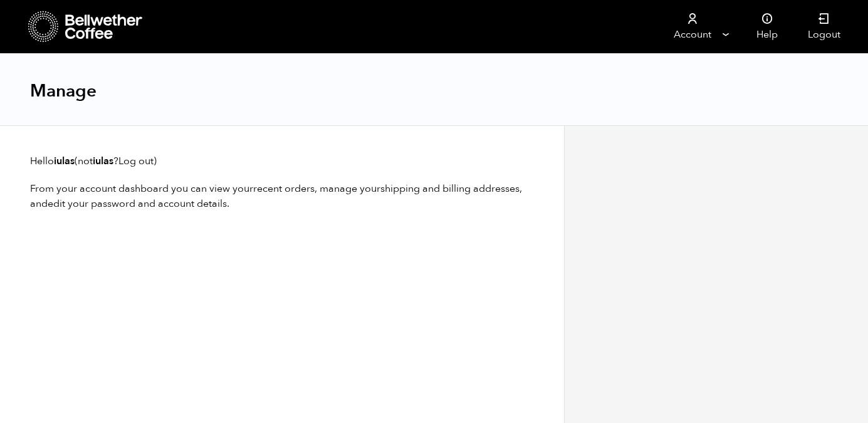 This screenshot has height=423, width=868. I want to click on p: Hello (not ? ), so click(282, 161).